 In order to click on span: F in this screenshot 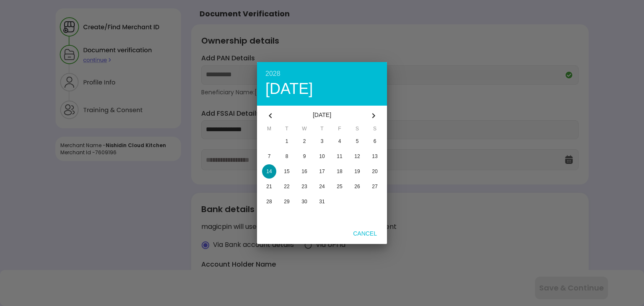, I will do `click(340, 130)`.